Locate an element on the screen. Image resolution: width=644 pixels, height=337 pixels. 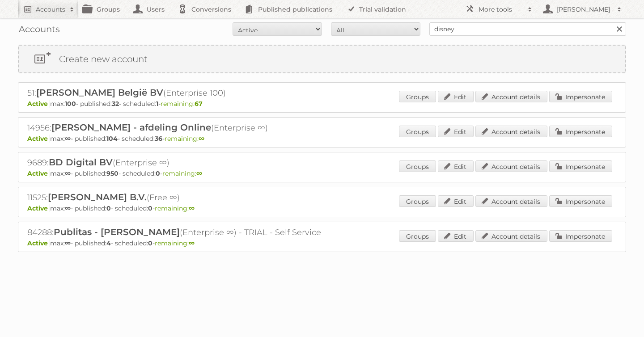
h2: 9689: (Enterprise ∞) is located at coordinates (184, 163).